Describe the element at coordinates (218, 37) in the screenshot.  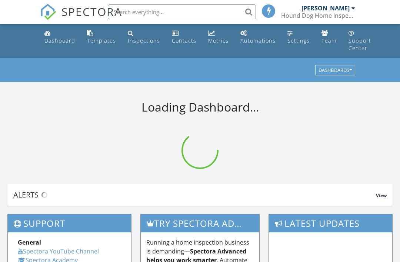
I see `a: Metrics` at that location.